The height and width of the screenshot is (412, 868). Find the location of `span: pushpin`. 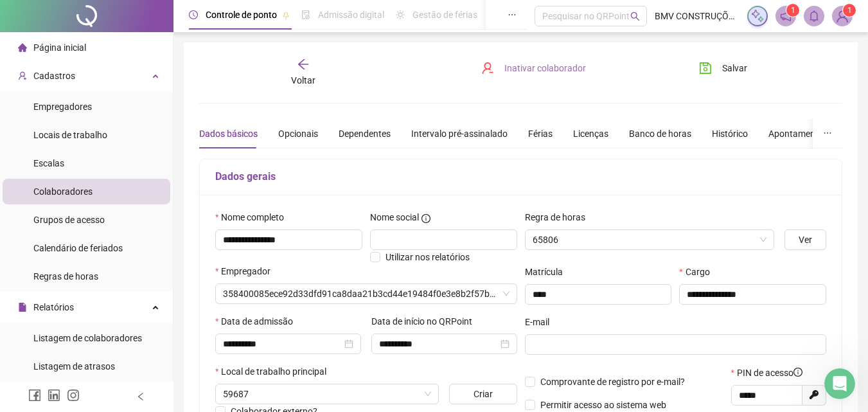

span: pushpin is located at coordinates (286, 15).